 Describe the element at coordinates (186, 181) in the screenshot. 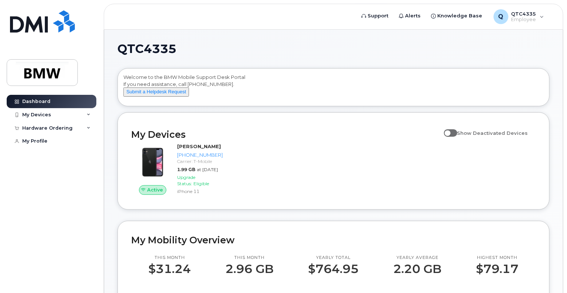

I see `span: Upgrade Status:` at that location.